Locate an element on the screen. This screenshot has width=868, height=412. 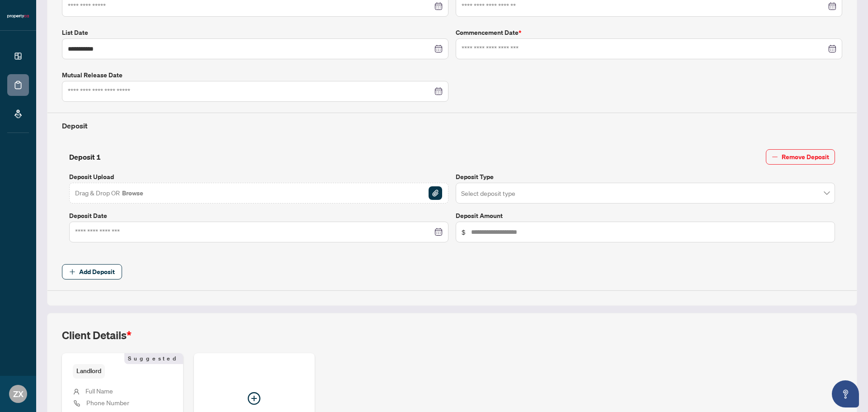
label: Deposit Upload is located at coordinates (259, 177).